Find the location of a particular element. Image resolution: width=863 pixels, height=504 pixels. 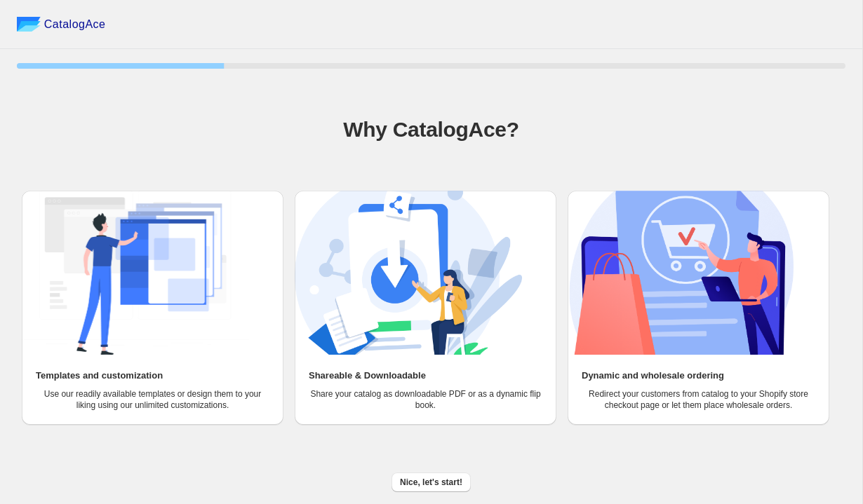

h1: Why CatalogAce? is located at coordinates (431, 129).